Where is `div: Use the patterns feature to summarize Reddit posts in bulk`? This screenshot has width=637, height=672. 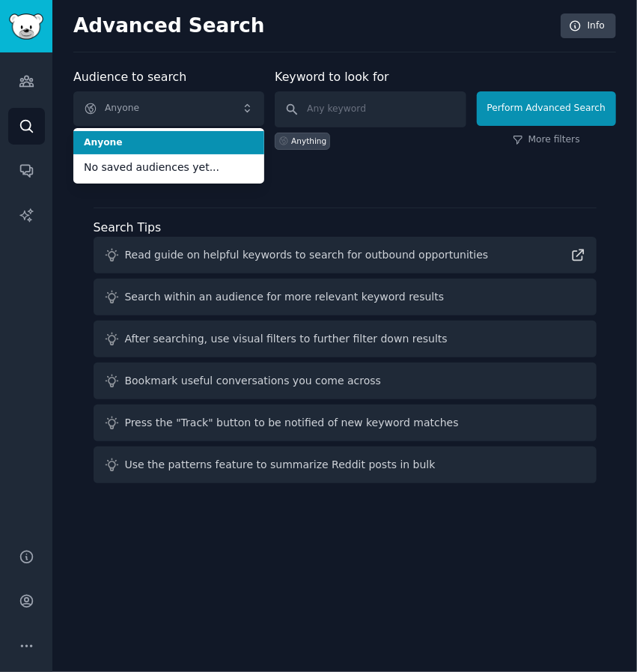 div: Use the patterns feature to summarize Reddit posts in bulk is located at coordinates (280, 464).